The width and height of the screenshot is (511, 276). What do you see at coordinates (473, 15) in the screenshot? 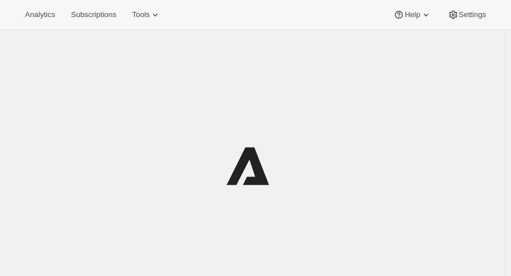
I see `span: Settings` at bounding box center [473, 15].